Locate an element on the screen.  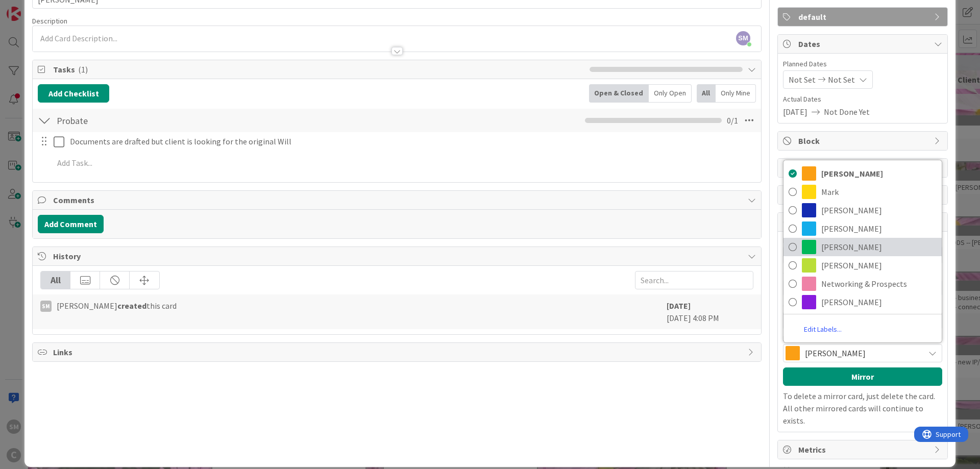
span: Actual Dates is located at coordinates (862, 99).